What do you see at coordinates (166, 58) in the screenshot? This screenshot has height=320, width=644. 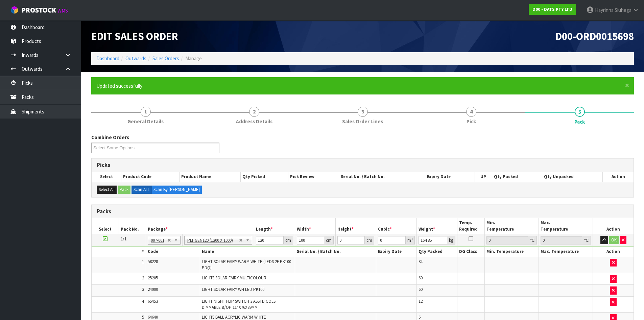 I see `a: Sales Orders` at bounding box center [166, 58].